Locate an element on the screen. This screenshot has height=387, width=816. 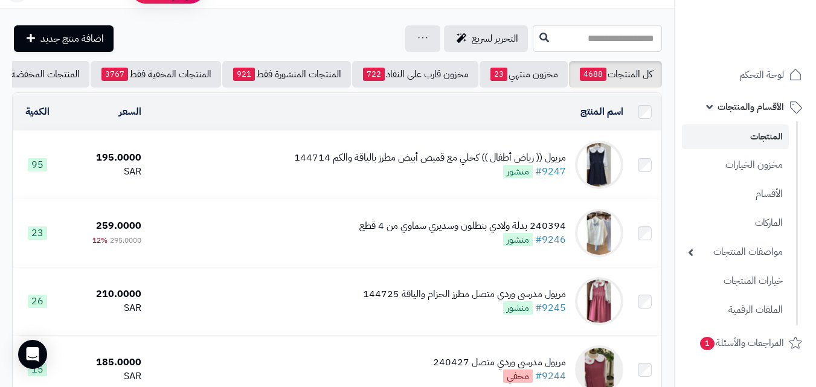
a: مخزون قارب على النفاذ722 is located at coordinates (415, 74).